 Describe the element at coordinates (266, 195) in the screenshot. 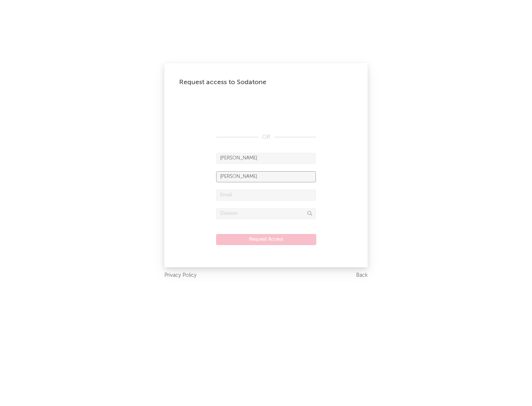

I see `input: Email` at that location.